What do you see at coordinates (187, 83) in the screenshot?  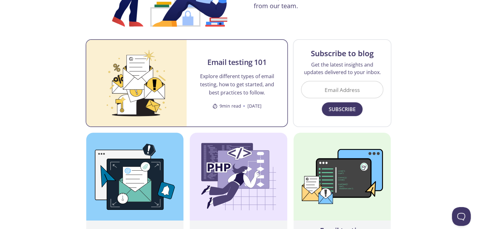 I see `a: Email testing 101Email testing 101Explore different types of email testing, how to get started, a...` at bounding box center [187, 83].